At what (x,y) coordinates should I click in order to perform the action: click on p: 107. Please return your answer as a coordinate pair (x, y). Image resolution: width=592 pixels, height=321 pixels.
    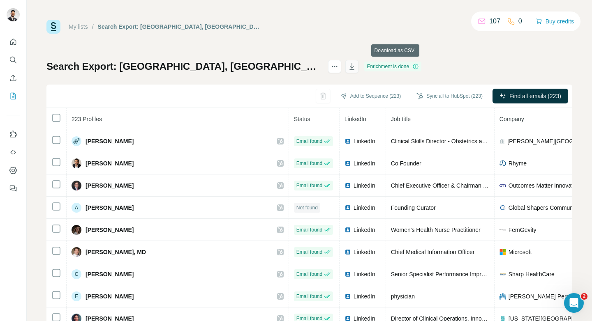
    Looking at the image, I should click on (495, 21).